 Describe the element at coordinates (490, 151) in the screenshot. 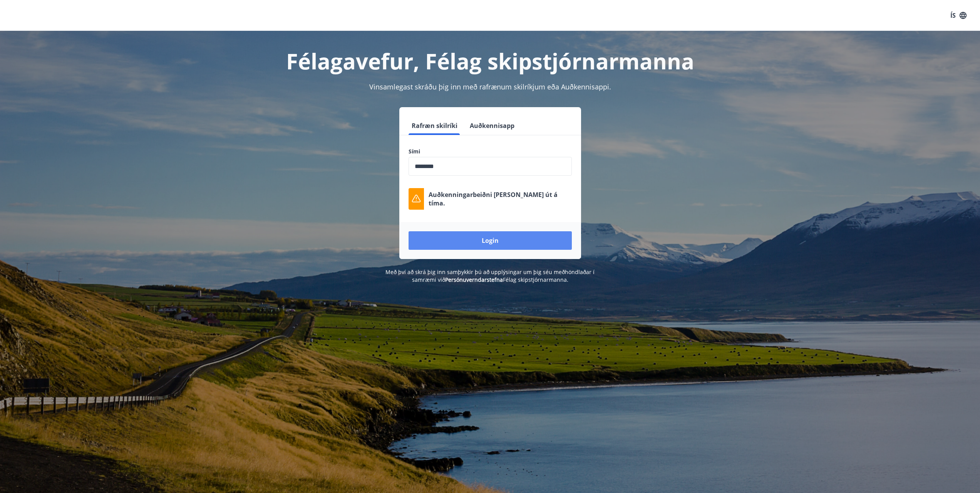

I see `label: Sími` at that location.